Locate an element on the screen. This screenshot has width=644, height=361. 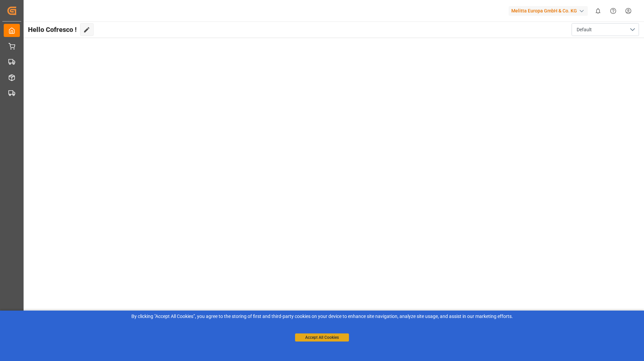
button: Accept All Cookies is located at coordinates (322, 338).